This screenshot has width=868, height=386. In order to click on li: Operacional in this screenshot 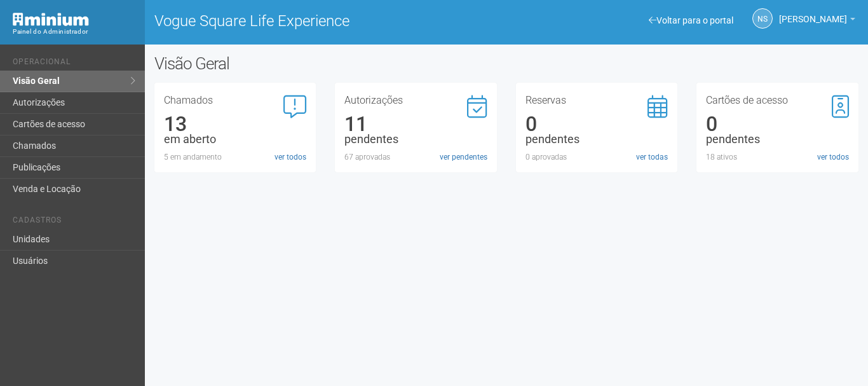, I will do `click(74, 64)`.